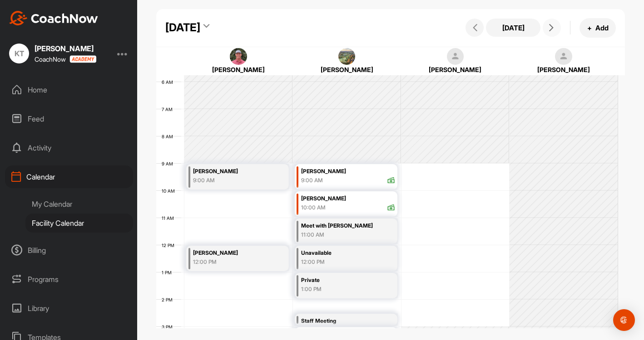 The width and height of the screenshot is (644, 340). Describe the element at coordinates (598, 27) in the screenshot. I see `button: +Add` at that location.